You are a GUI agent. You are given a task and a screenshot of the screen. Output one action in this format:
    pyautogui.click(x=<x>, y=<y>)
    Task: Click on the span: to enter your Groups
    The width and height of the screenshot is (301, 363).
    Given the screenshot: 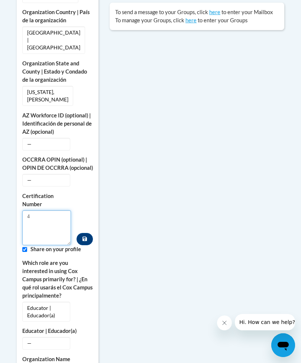 What is the action you would take?
    pyautogui.click(x=223, y=20)
    